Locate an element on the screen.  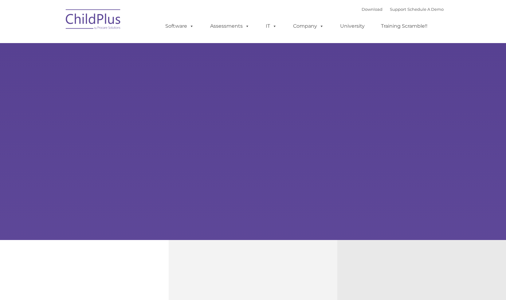
a: Support is located at coordinates (398, 9).